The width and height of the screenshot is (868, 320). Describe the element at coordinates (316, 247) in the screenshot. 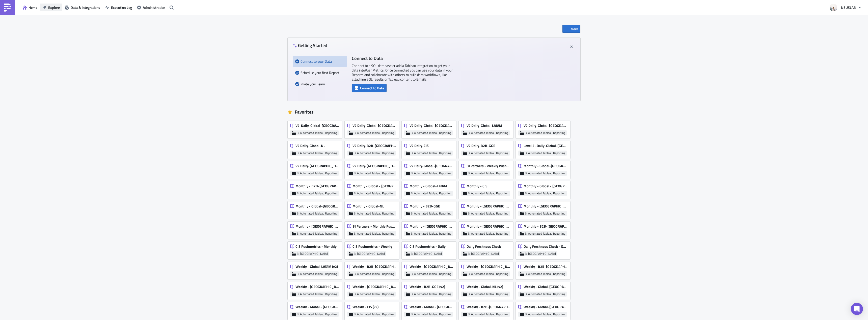

I see `span: CIS Pushmetrics - Monthly` at that location.